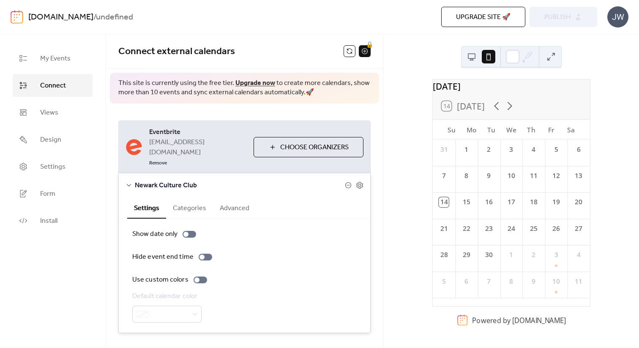  I want to click on div: 23, so click(488, 228).